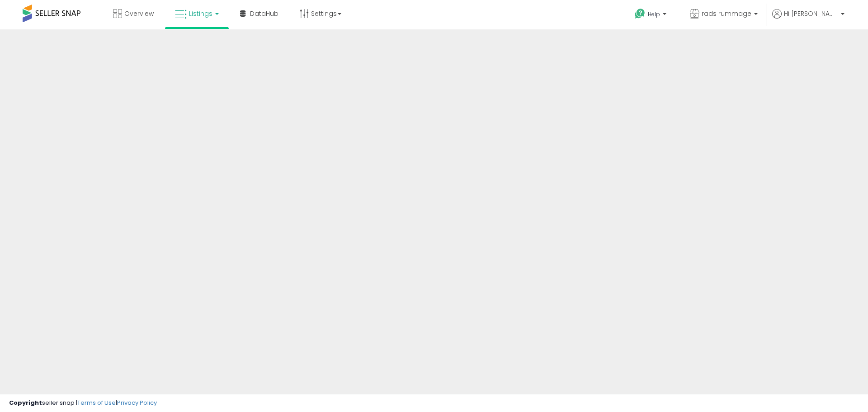 The height and width of the screenshot is (412, 868). I want to click on a: Privacy Policy, so click(137, 402).